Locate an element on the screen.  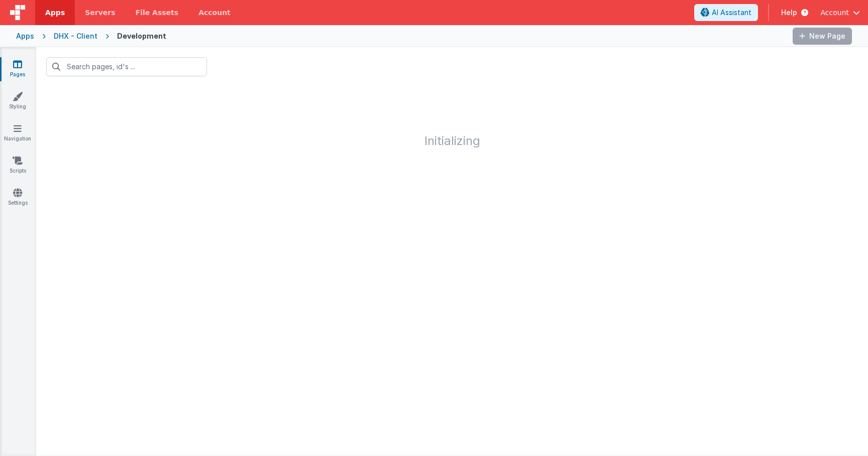
h1: Initializing is located at coordinates (452, 117).